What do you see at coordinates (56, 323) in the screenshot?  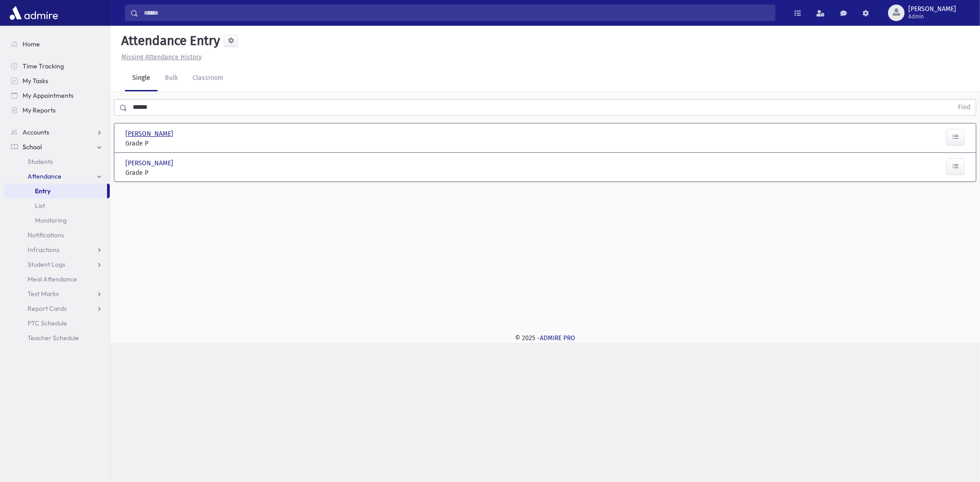 I see `a: PTC Schedule` at bounding box center [56, 323].